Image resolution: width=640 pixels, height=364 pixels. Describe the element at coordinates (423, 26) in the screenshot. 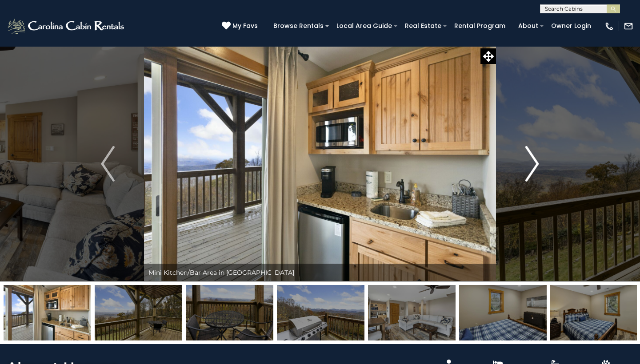

I see `a: Real Estate` at that location.